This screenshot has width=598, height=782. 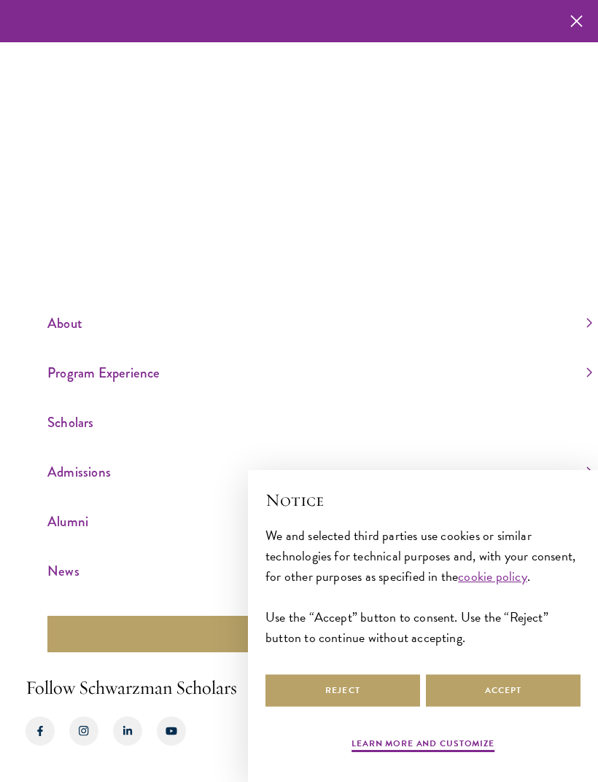 I want to click on a: cookie policy, so click(x=492, y=576).